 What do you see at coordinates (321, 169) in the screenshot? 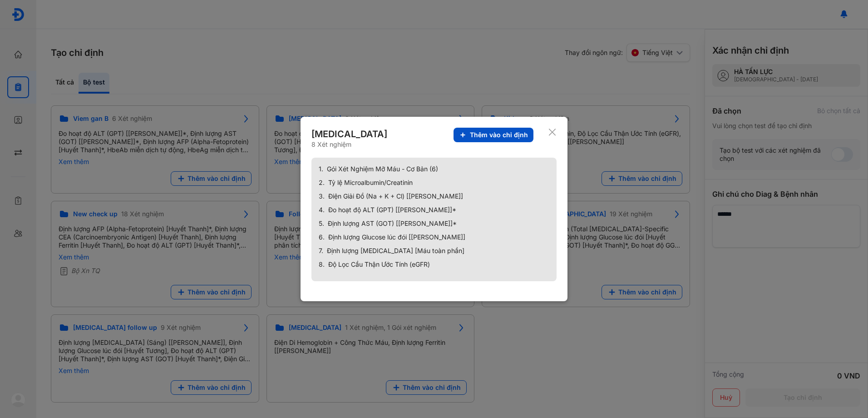
I see `span: 1.` at bounding box center [321, 169].